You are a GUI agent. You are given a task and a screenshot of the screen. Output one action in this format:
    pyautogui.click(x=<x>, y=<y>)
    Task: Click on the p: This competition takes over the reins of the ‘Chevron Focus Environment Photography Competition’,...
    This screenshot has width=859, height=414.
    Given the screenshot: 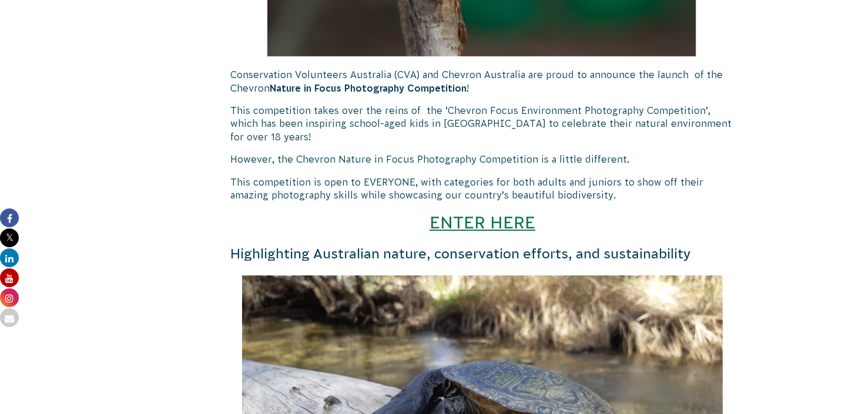 What is the action you would take?
    pyautogui.click(x=483, y=123)
    